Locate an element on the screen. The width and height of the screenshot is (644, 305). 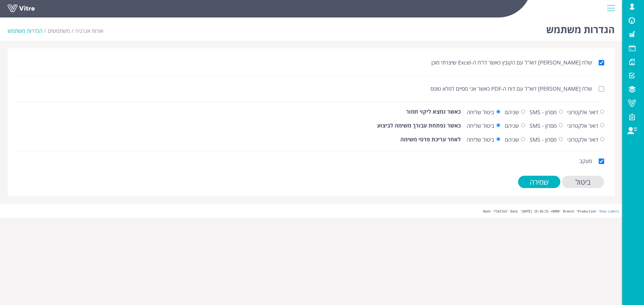
label: כאשר נמצא ליקוי חמור is located at coordinates (433, 112).